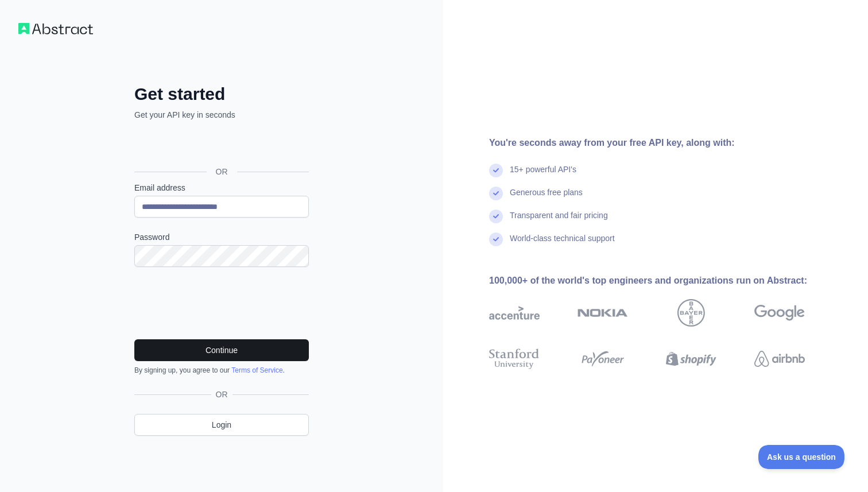  What do you see at coordinates (222, 425) in the screenshot?
I see `a: Login` at bounding box center [222, 425].